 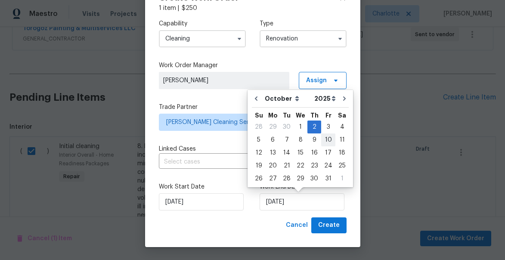 What do you see at coordinates (300, 140) in the screenshot?
I see `div: 8` at bounding box center [300, 140].